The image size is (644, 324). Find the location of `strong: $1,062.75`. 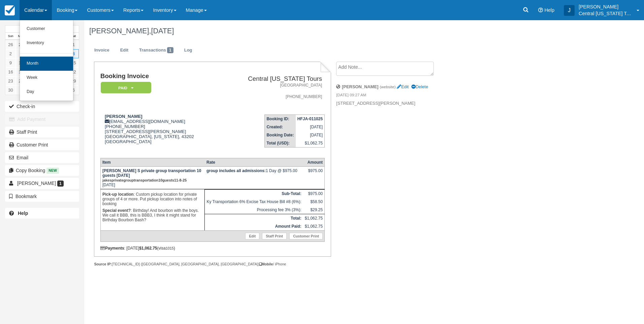

strong: $1,062.75 is located at coordinates (148, 248).